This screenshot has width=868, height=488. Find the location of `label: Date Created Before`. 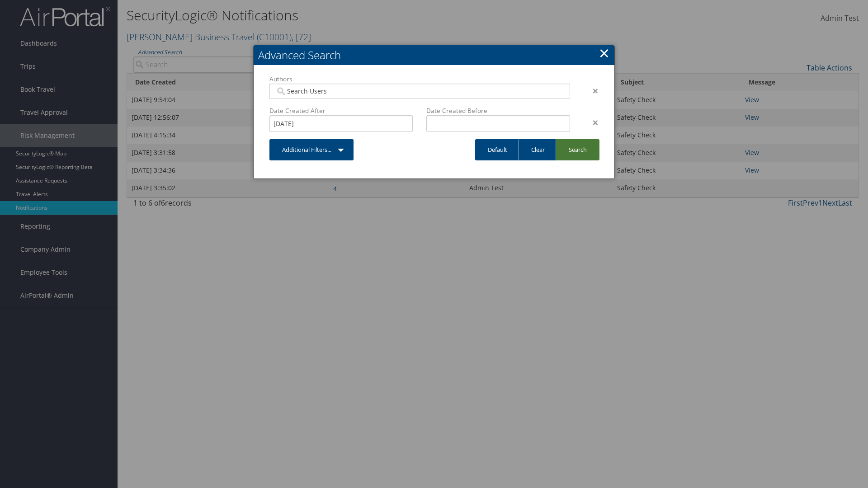

label: Date Created Before is located at coordinates (498, 110).